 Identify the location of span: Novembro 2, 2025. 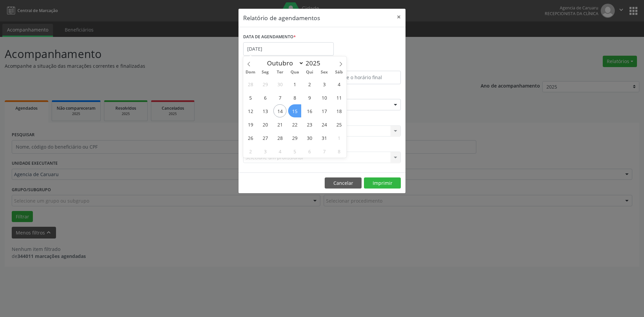
(251, 151).